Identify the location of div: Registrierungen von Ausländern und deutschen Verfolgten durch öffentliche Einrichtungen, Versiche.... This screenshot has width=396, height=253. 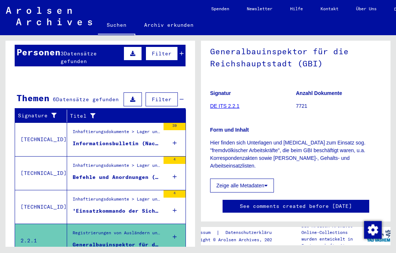
(116, 235).